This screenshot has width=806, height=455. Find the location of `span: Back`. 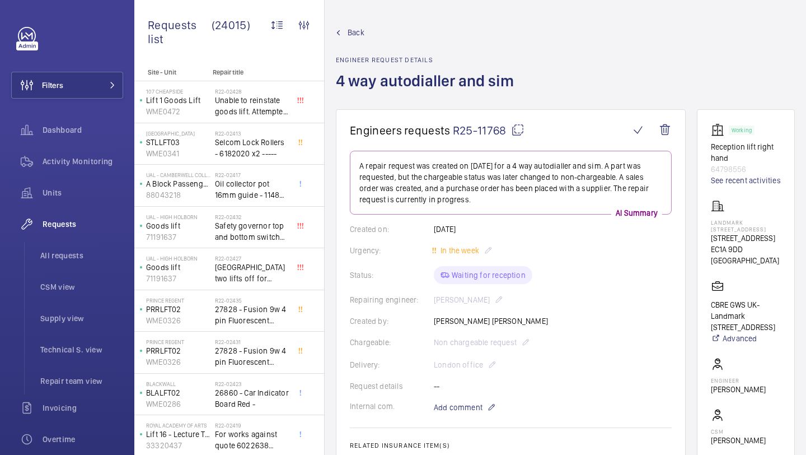

span: Back is located at coordinates (356, 32).